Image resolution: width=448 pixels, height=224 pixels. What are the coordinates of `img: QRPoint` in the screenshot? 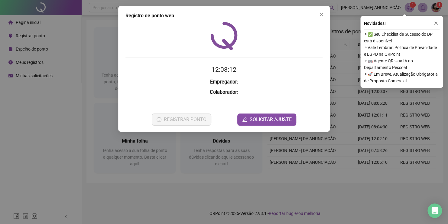 It's located at (224, 36).